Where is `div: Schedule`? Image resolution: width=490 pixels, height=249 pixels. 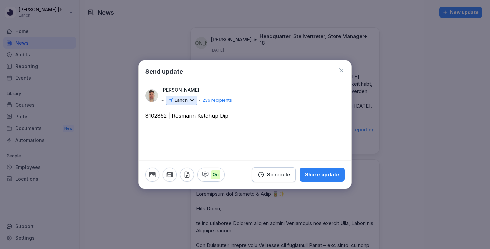 div: Schedule is located at coordinates (274, 175).